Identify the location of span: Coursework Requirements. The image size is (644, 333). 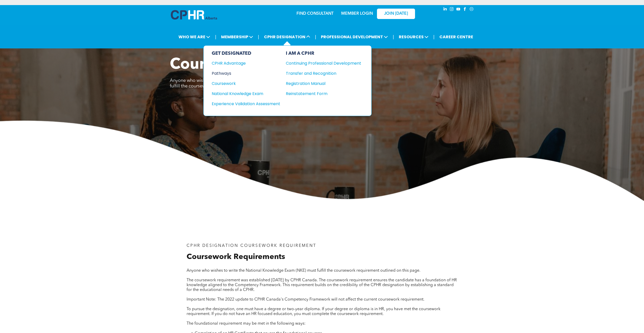
(236, 257).